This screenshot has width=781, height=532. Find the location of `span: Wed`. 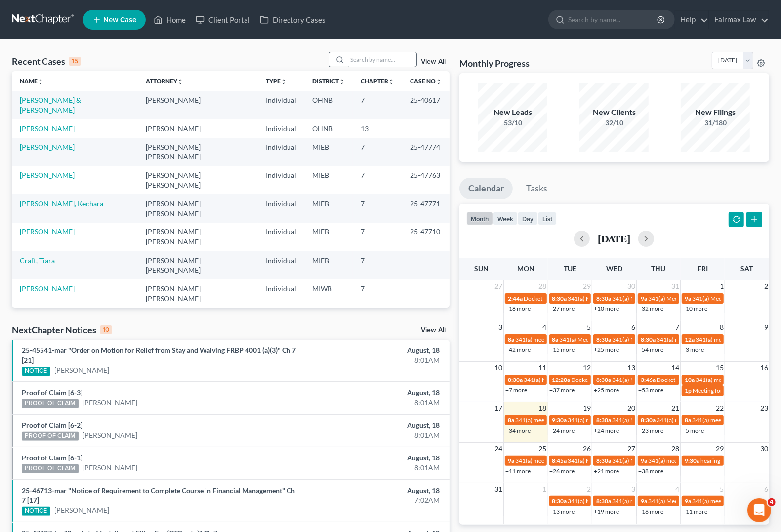

span: Wed is located at coordinates (614, 269).